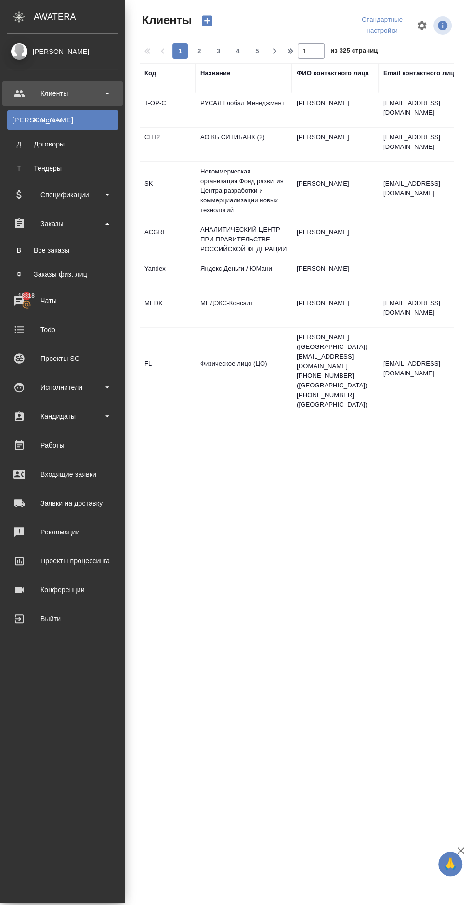 The height and width of the screenshot is (905, 472). I want to click on div: Исполнители, so click(63, 387).